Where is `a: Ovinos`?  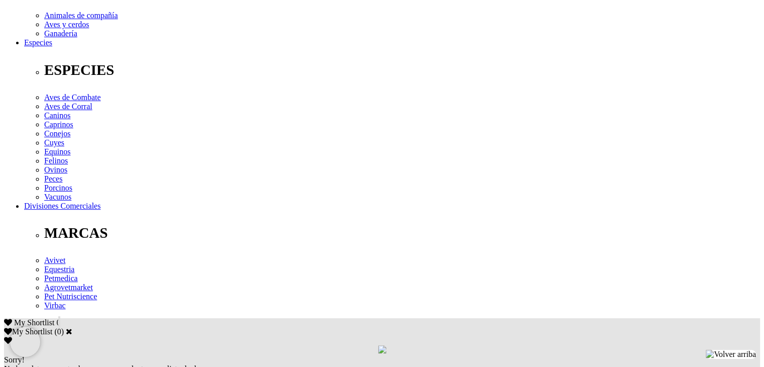 a: Ovinos is located at coordinates (56, 169).